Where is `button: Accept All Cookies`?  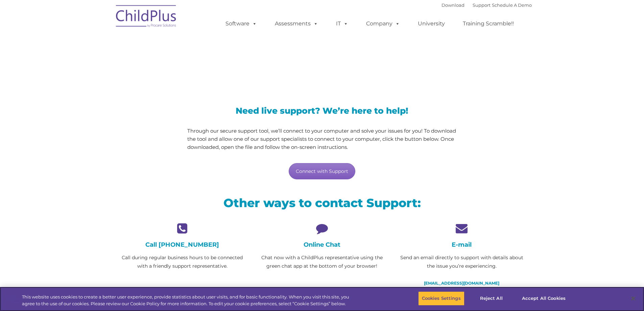
button: Accept All Cookies is located at coordinates (544, 299).